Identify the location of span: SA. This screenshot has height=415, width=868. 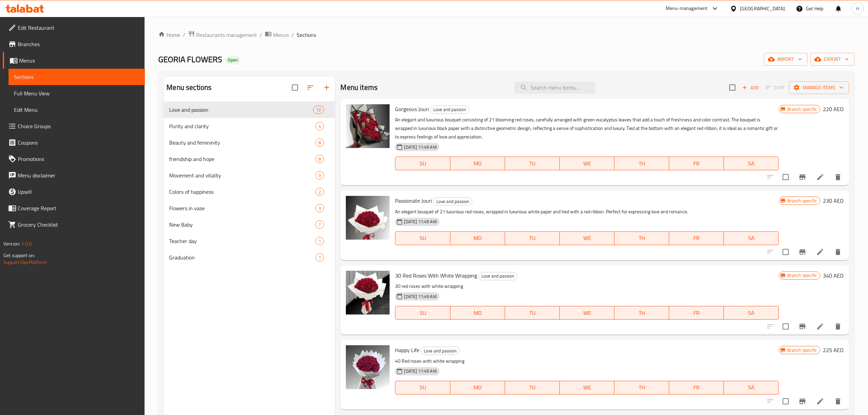
(751, 313).